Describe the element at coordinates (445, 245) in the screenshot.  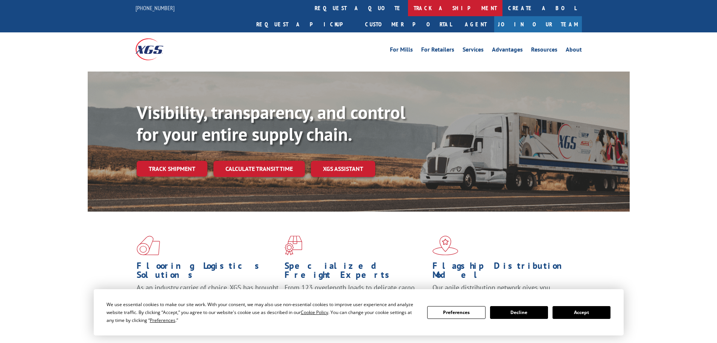
I see `img: xgs-icon-flagship-distribution-model-red` at that location.